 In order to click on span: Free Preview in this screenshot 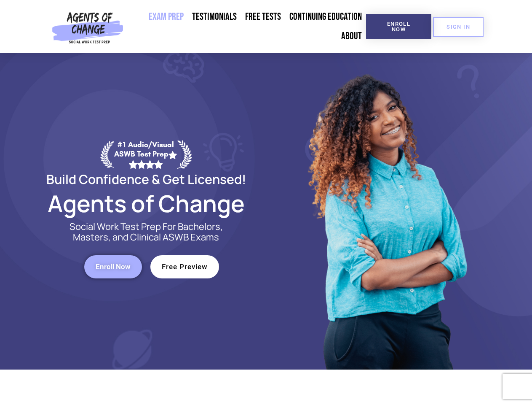, I will do `click(184, 266)`.